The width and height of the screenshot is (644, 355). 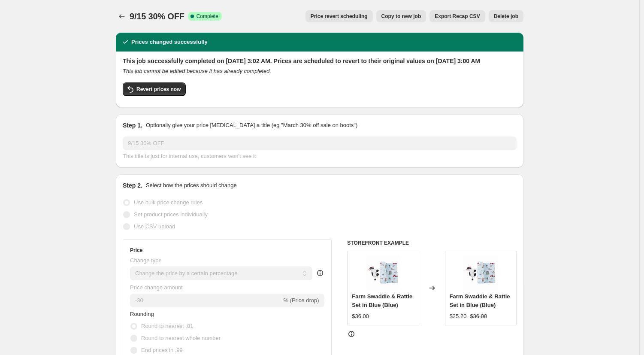 What do you see at coordinates (191, 185) in the screenshot?
I see `p: Select how the prices should change` at bounding box center [191, 185].